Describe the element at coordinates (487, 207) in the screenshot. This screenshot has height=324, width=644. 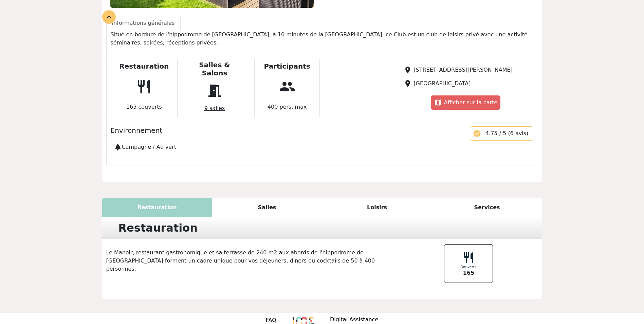
I see `div: Services` at that location.